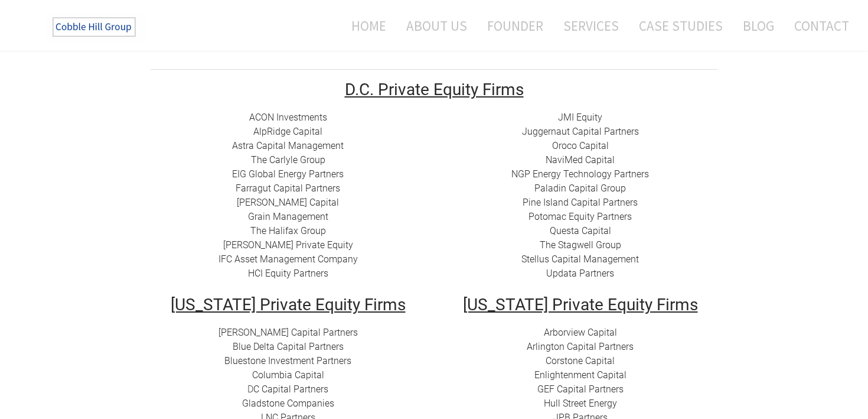 This screenshot has width=868, height=419. Describe the element at coordinates (434, 90) in the screenshot. I see `u: D.C. Private Equity Firms` at that location.